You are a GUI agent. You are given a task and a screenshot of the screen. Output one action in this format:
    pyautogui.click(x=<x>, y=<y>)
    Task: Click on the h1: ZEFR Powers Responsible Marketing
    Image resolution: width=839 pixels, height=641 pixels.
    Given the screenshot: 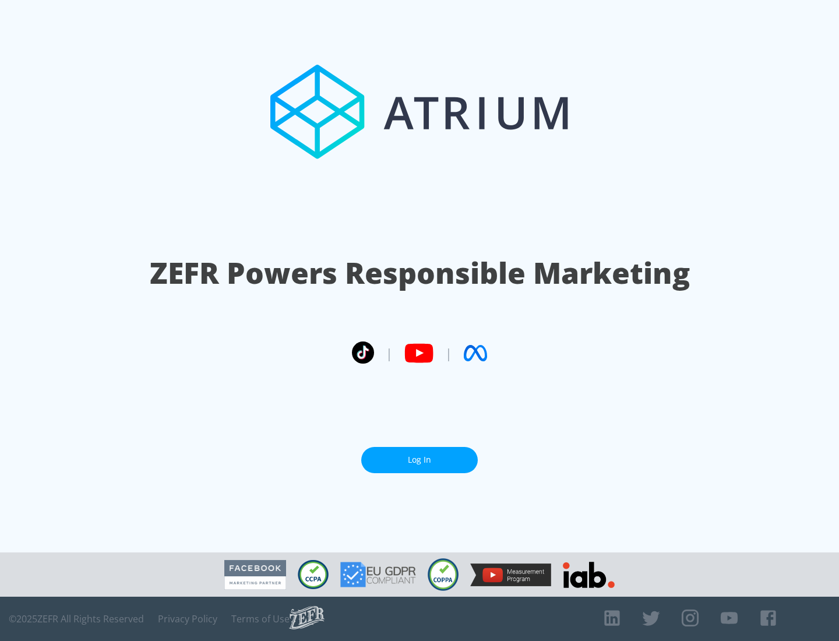 What is the action you would take?
    pyautogui.click(x=419, y=273)
    